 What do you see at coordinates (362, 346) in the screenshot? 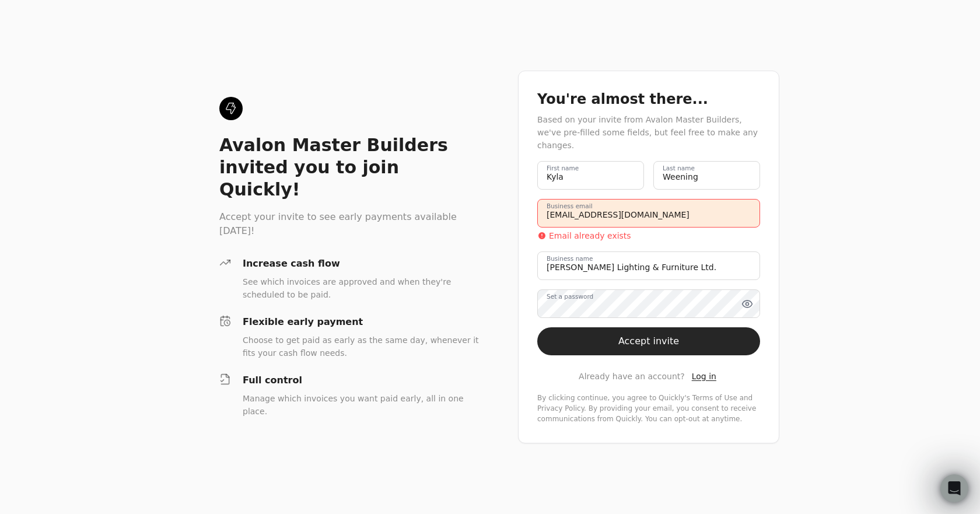
I see `div: Choose to get paid as early as the same day, whenever it fits your cash flow needs.` at bounding box center [362, 346].